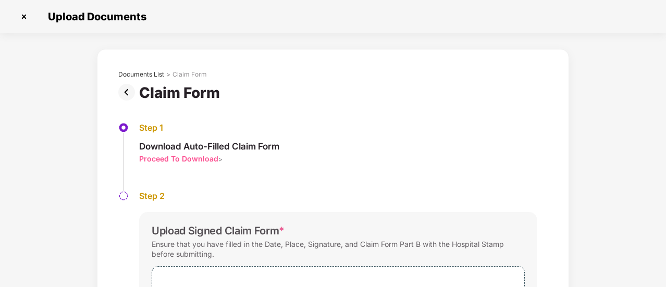 This screenshot has height=287, width=666. I want to click on div: Download Auto-Filled Claim Form, so click(209, 146).